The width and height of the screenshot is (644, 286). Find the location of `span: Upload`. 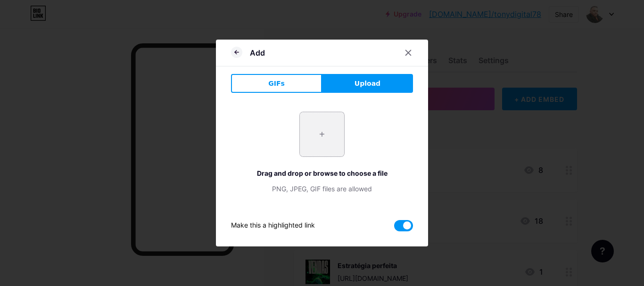

span: Upload is located at coordinates (368, 84).